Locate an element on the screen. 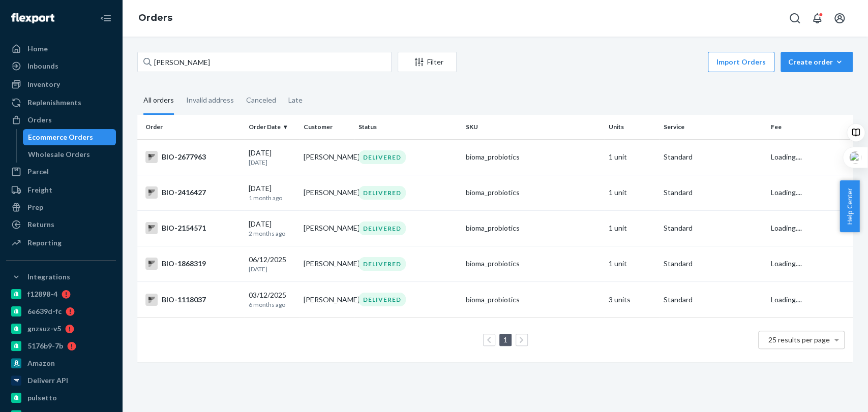  button: Open account menu is located at coordinates (839, 18).